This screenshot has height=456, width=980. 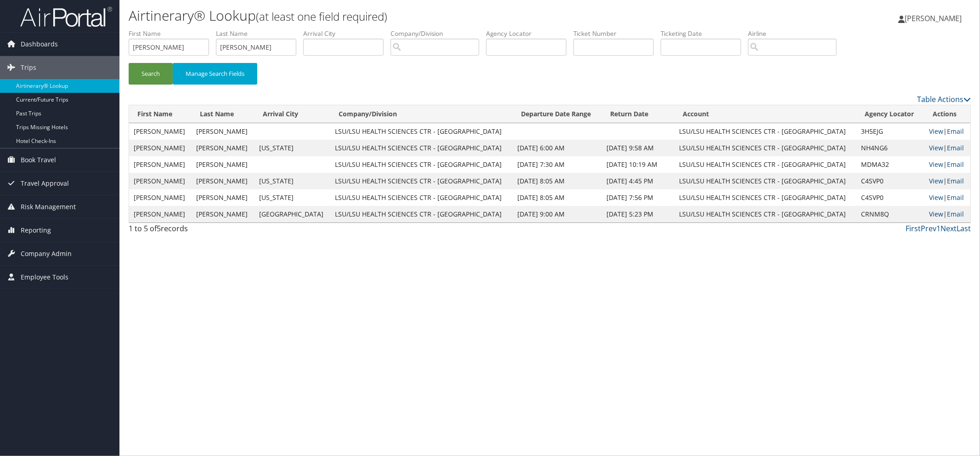 I want to click on th: Account: activate to sort column ascending, so click(x=766, y=114).